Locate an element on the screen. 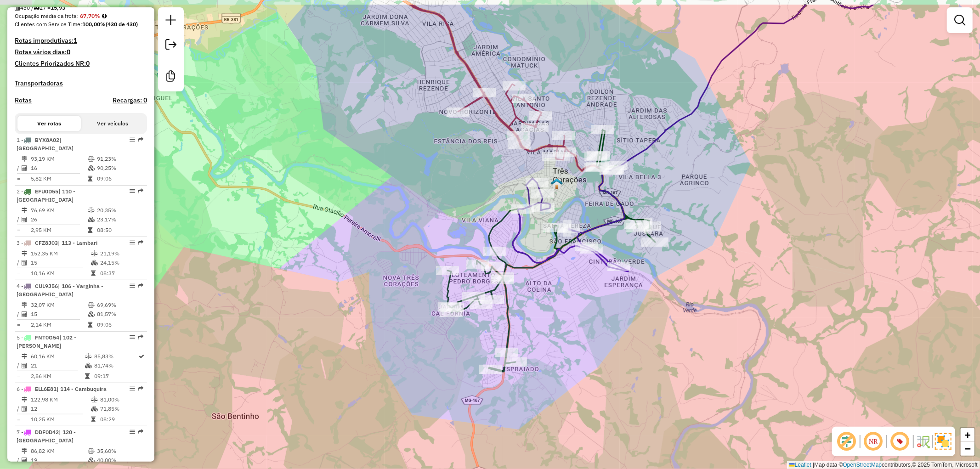 This screenshot has height=469, width=980. td: 81,57% is located at coordinates (120, 315).